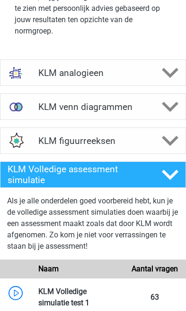 This screenshot has width=186, height=311. Describe the element at coordinates (16, 141) in the screenshot. I see `img: figuurreeksen` at that location.